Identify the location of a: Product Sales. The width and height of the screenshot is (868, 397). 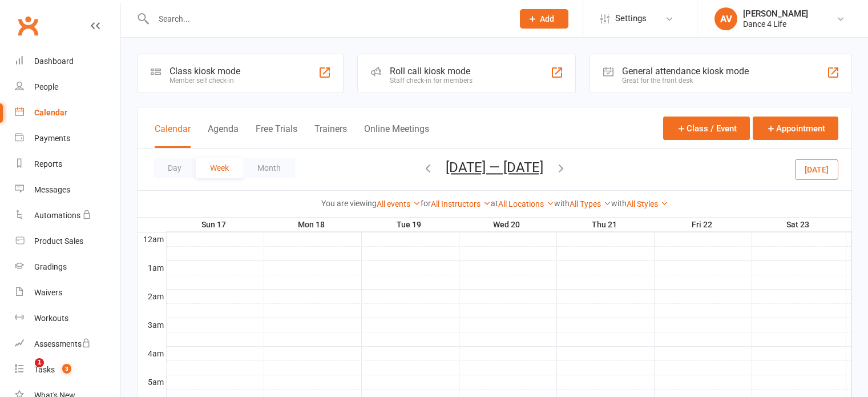
(67, 241).